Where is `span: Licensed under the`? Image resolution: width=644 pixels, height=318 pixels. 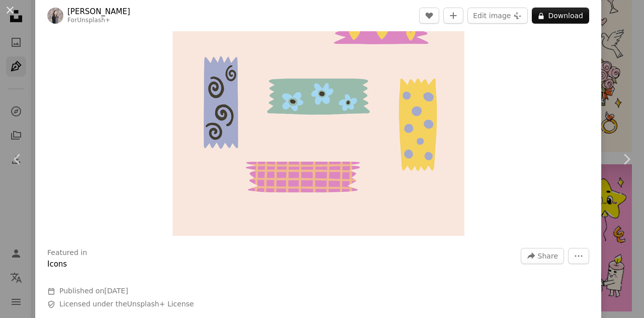
span: Licensed under the is located at coordinates (127, 305).